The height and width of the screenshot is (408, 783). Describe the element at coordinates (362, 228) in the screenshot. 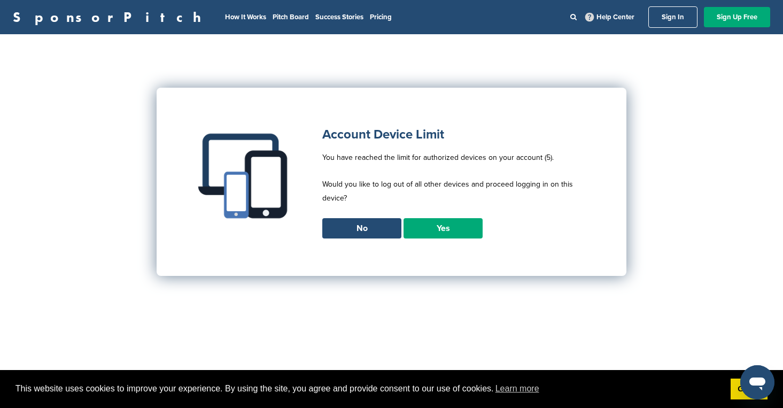

I see `a: No` at that location.